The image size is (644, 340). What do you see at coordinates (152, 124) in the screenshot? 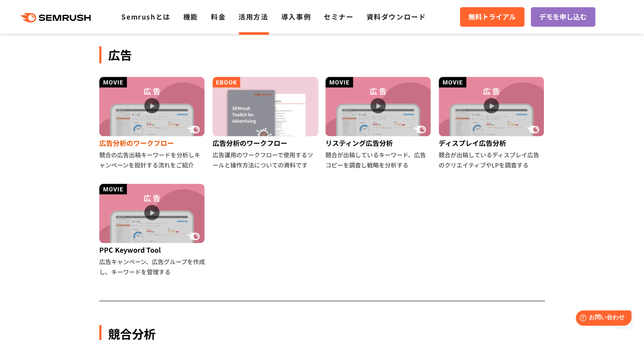
I see `a: 広告分析のワークフロー 競合の広告出稿キーワードを分析しキャンペーンを設計する流れをご紹介` at bounding box center [152, 124].